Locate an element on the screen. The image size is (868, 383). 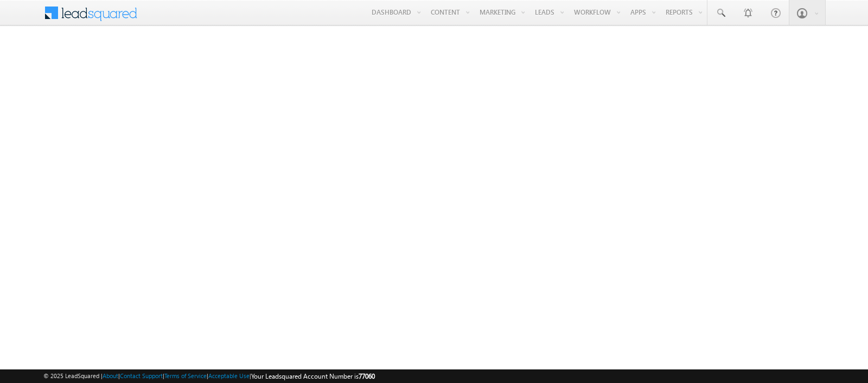
a: Acceptable Use is located at coordinates (229, 375).